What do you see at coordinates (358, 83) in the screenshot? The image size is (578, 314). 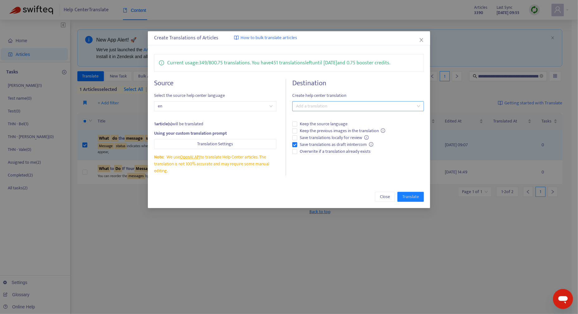 I see `h4: Destination` at bounding box center [358, 83].